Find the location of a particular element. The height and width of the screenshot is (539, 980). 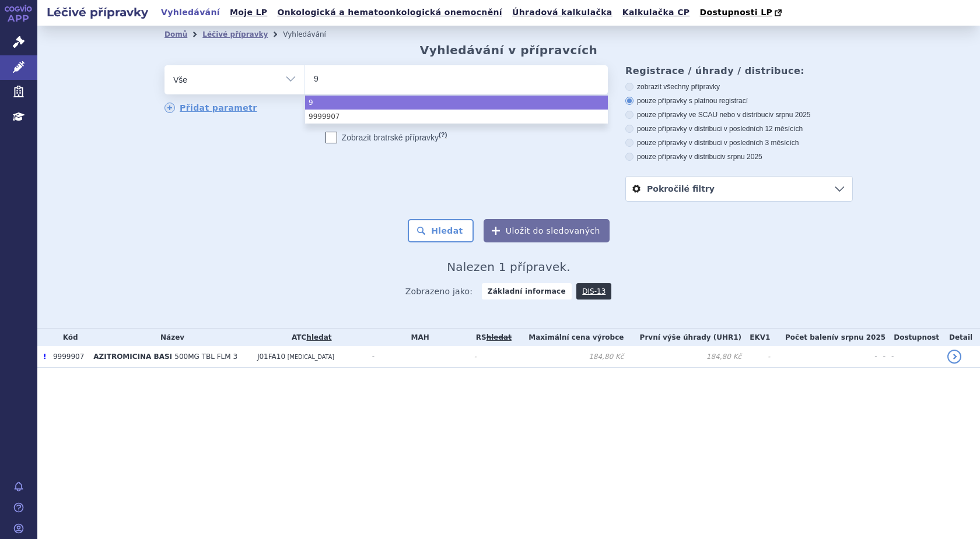

h2: Léčivé přípravky is located at coordinates (98, 12).